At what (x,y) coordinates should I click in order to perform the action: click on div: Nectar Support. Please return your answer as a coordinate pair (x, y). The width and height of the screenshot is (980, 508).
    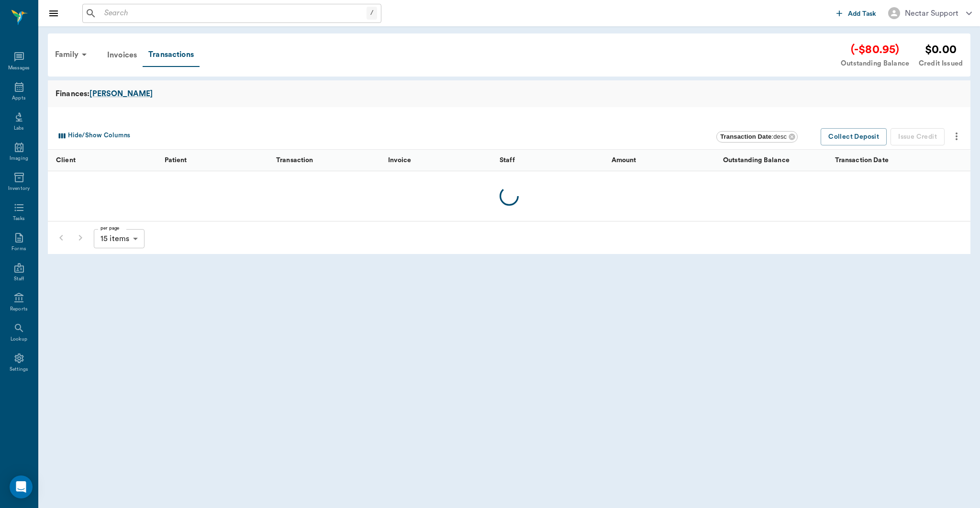
    Looking at the image, I should click on (932, 13).